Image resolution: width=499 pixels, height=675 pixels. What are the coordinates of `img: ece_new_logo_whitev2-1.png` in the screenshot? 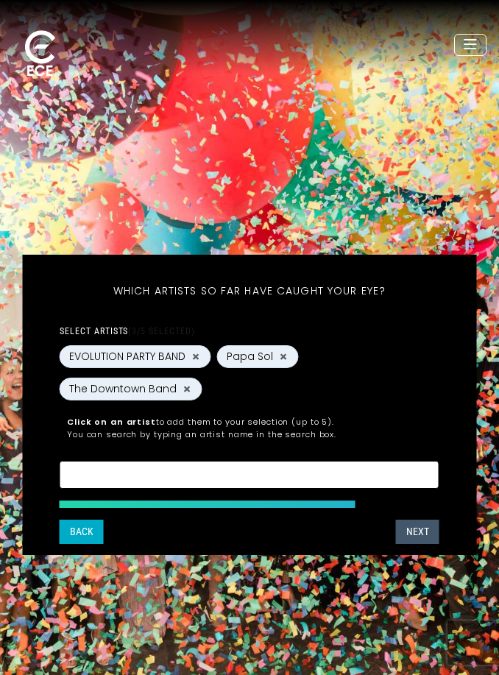 It's located at (40, 54).